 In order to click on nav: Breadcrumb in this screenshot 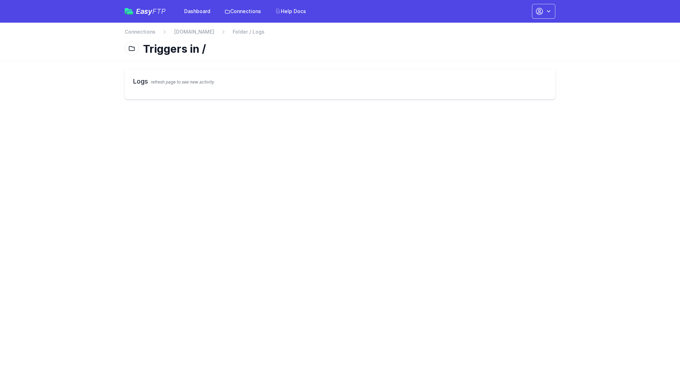, I will do `click(340, 34)`.